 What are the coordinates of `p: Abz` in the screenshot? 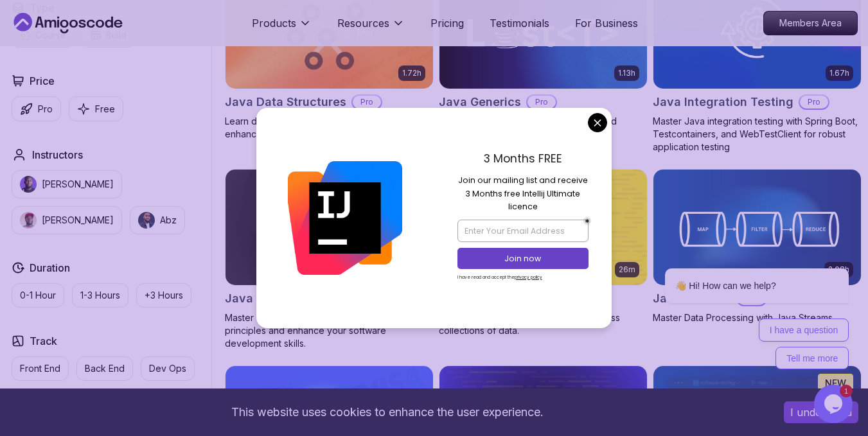 It's located at (168, 220).